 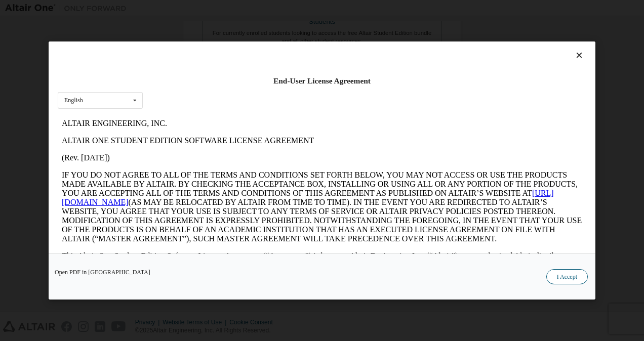 I want to click on p: This Altair One Student Edition Software License Agreement (“Agreement”) is between Altair Engine..., so click(x=264, y=155).